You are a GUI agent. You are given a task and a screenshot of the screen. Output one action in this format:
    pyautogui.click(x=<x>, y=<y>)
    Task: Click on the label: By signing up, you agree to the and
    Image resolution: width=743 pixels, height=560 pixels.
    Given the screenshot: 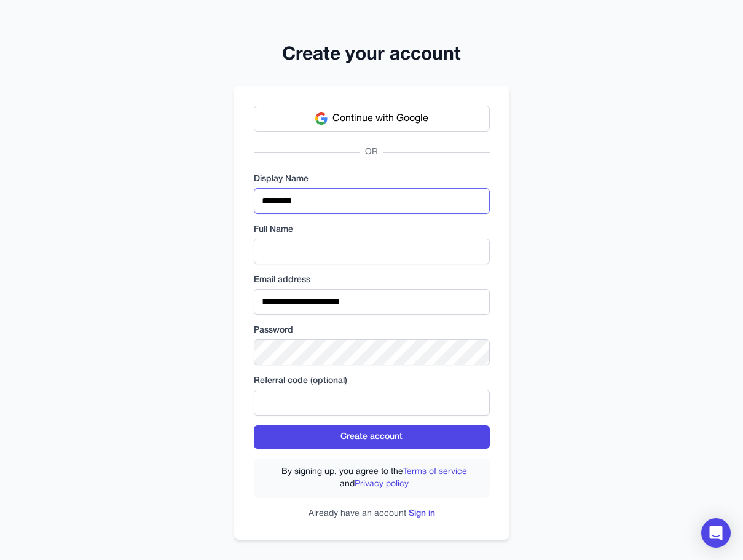 What is the action you would take?
    pyautogui.click(x=374, y=478)
    